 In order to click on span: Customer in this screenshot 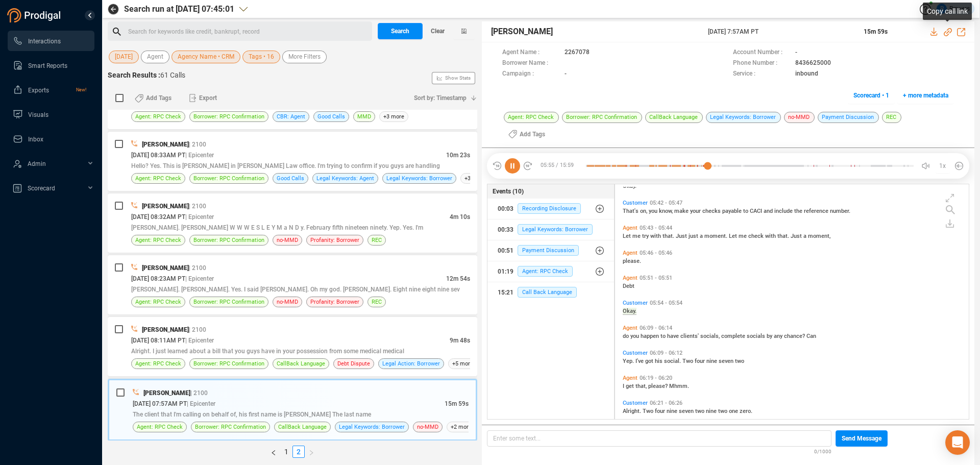, I will do `click(635, 353)`.